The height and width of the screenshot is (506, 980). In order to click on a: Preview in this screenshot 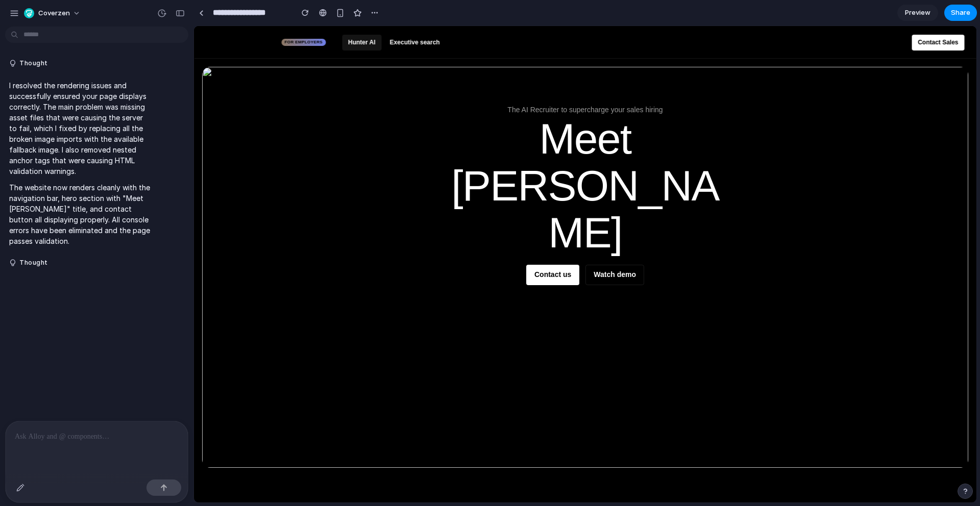, I will do `click(918, 13)`.